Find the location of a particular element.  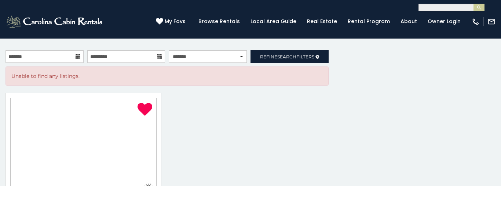

p: Unable to find any listings. is located at coordinates (167, 76).